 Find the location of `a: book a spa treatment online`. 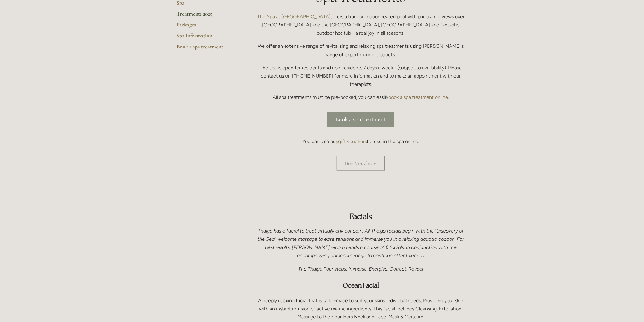

a: book a spa treatment online is located at coordinates (418, 97).